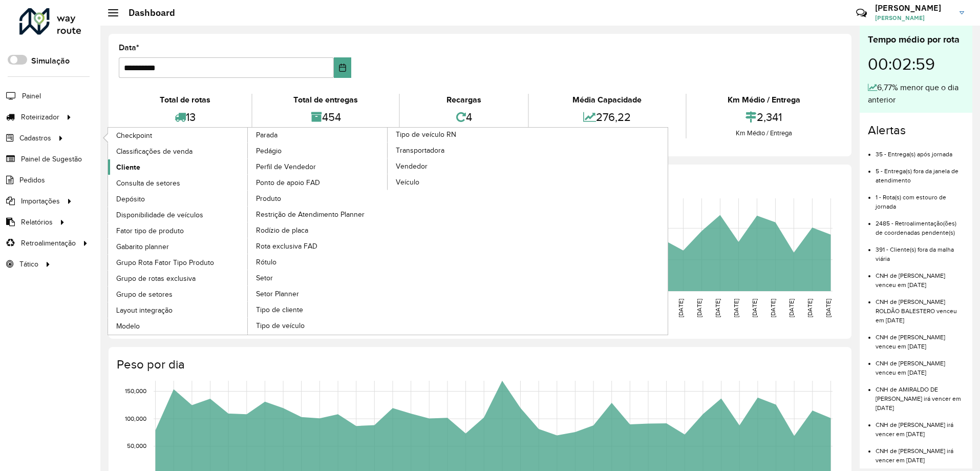 This screenshot has width=980, height=471. Describe the element at coordinates (248, 231) in the screenshot. I see `a: Parada` at that location.